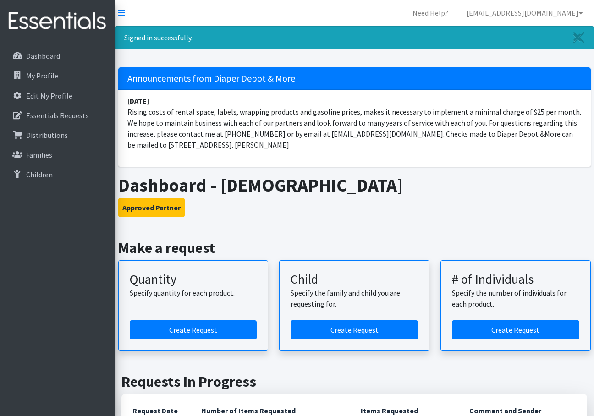 Image resolution: width=594 pixels, height=416 pixels. What do you see at coordinates (516, 330) in the screenshot?
I see `a: Create a request by number of individuals` at bounding box center [516, 330].